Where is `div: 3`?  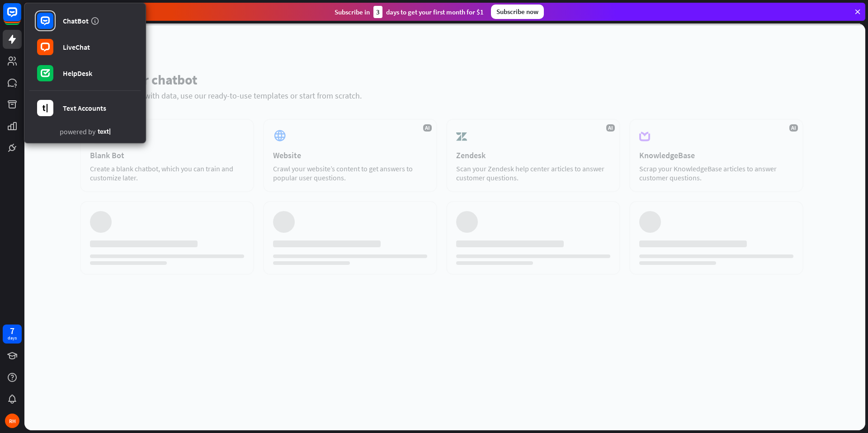
div: 3 is located at coordinates (378, 11).